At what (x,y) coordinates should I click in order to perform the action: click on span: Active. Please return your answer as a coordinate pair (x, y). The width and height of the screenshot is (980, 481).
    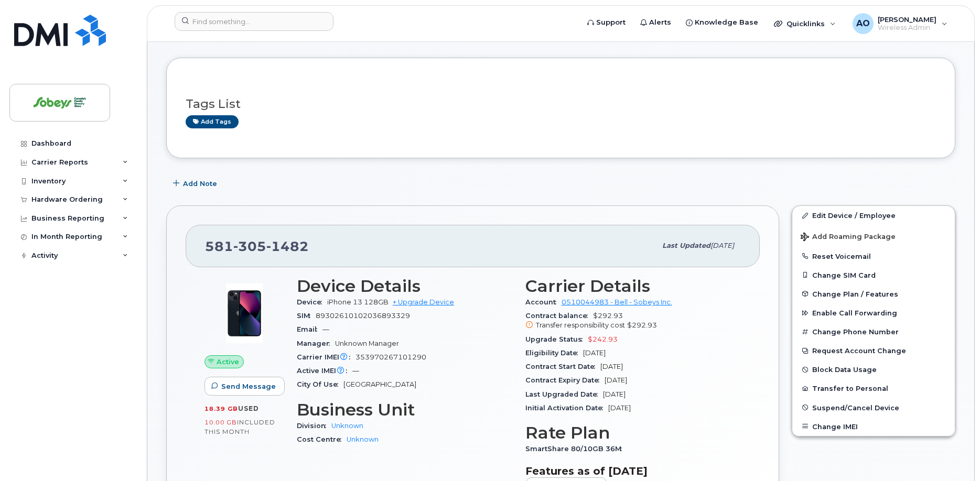
    Looking at the image, I should click on (227, 361).